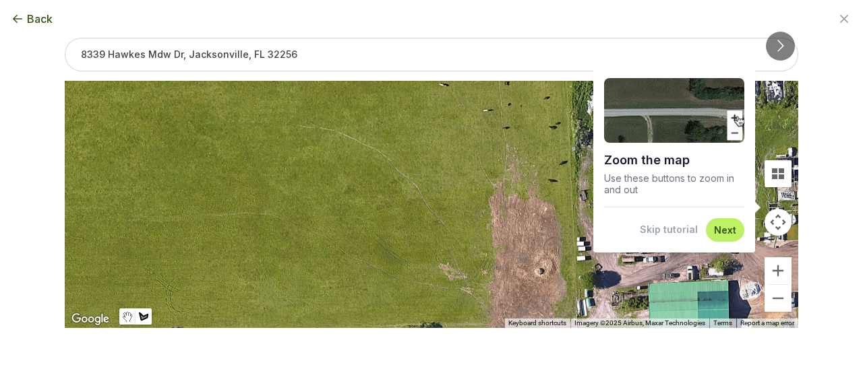 The height and width of the screenshot is (371, 863). I want to click on p: Use these buttons to zoom in and out, so click(674, 184).